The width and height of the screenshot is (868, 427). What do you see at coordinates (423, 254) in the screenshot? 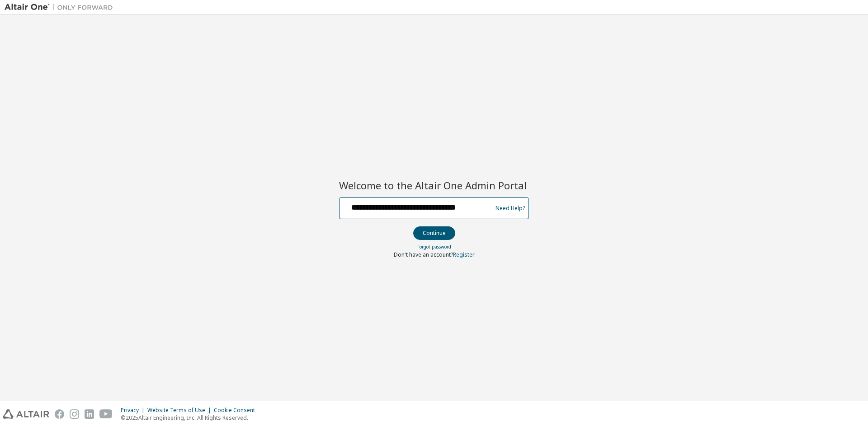
I see `span: Don't have an account?` at bounding box center [423, 254].